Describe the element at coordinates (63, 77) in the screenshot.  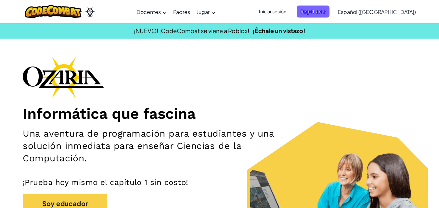
I see `img: Ozaria branding logo` at that location.